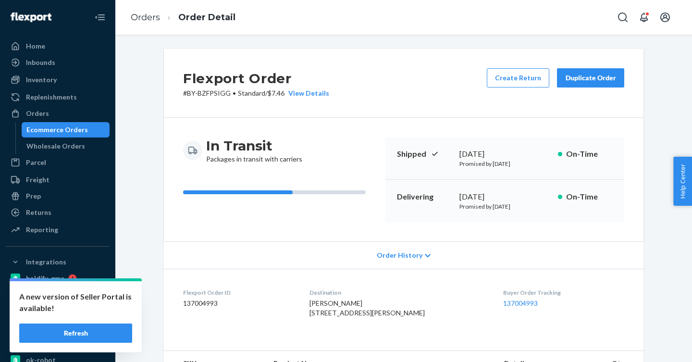 The height and width of the screenshot is (362, 692). I want to click on p: Shipped, so click(424, 154).